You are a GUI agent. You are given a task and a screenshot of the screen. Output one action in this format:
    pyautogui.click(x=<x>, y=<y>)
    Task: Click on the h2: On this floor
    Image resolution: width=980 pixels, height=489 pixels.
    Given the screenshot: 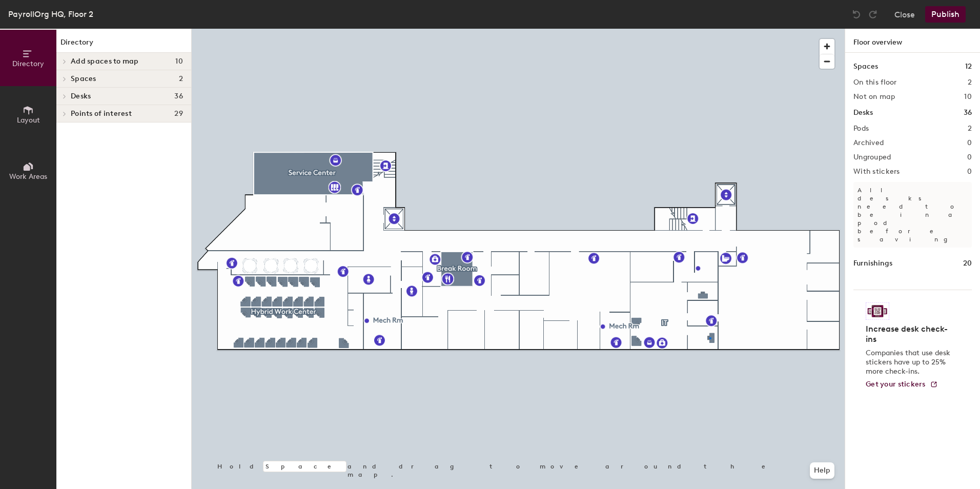 What is the action you would take?
    pyautogui.click(x=875, y=83)
    